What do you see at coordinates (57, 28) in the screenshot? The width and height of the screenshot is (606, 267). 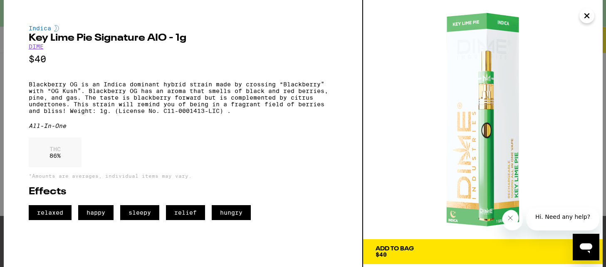 I see `img: indicaColor.svg` at bounding box center [57, 28].